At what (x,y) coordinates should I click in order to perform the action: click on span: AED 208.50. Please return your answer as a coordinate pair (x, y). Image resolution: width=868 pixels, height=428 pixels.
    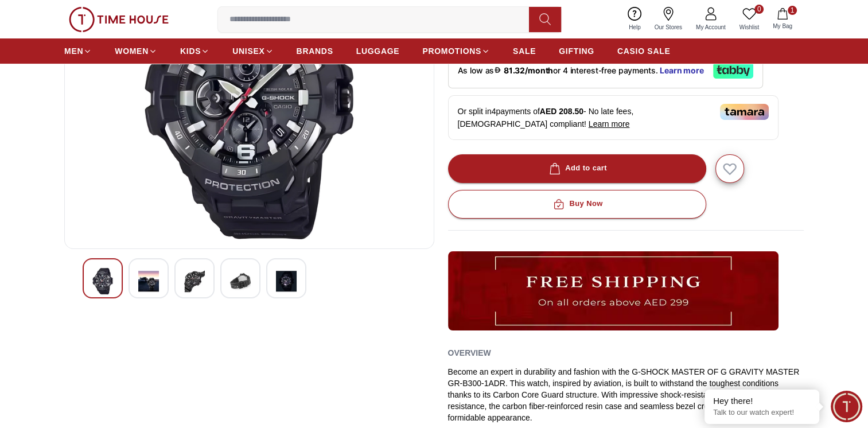
    Looking at the image, I should click on (562, 111).